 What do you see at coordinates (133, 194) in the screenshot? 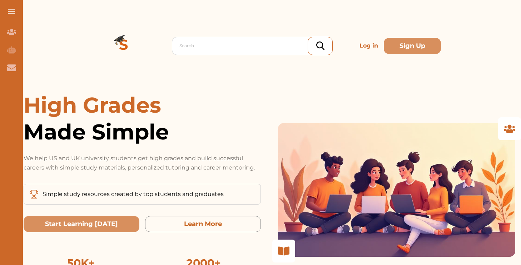
I see `p: Simple study resources created by top students and graduates` at bounding box center [133, 194].